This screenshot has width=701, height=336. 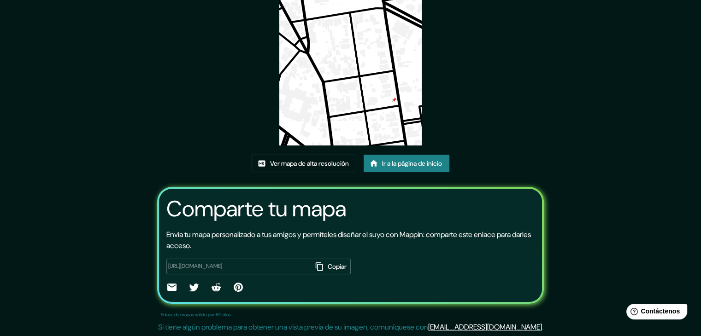 I want to click on font: Envía tu mapa personalizado a tus amigos y permíteles diseñar el suyo con Mappin: comparte este e..., so click(x=348, y=240).